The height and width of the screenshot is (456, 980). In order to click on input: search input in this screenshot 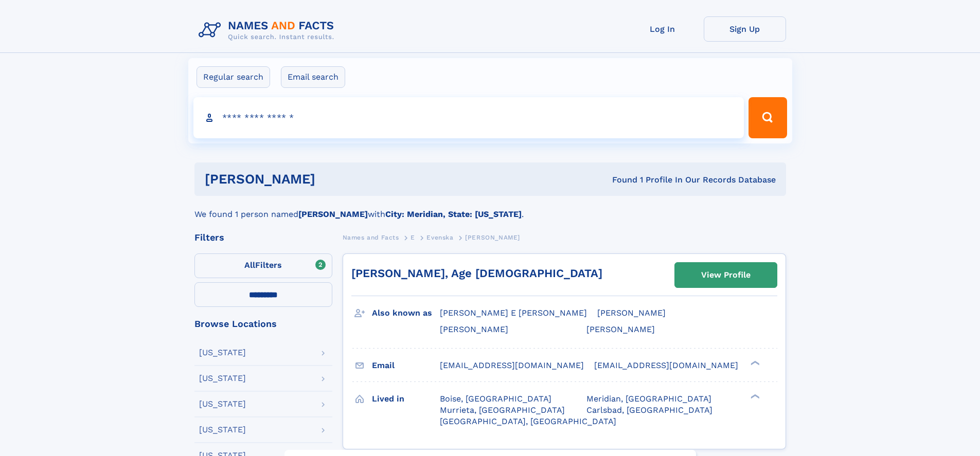, I will do `click(468, 118)`.